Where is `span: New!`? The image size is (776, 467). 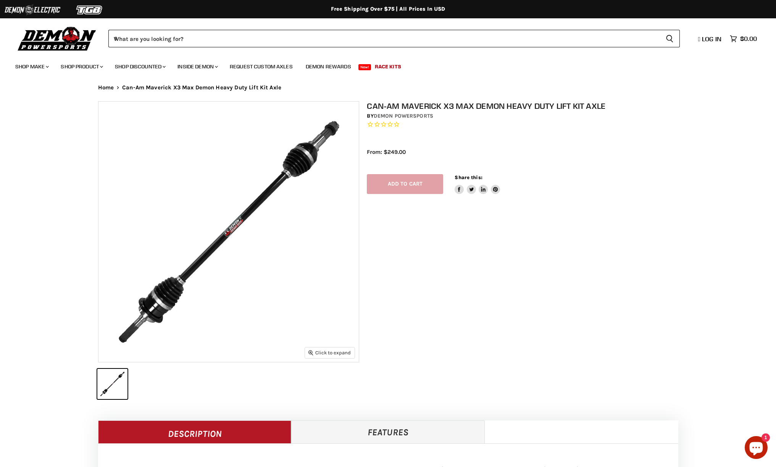 span: New! is located at coordinates (365, 67).